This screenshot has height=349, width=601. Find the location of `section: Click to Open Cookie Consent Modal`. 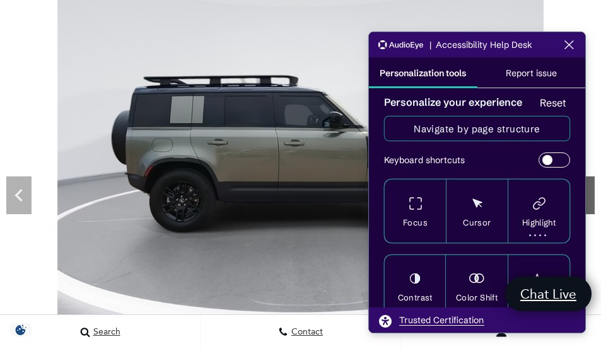

section: Click to Open Cookie Consent Modal is located at coordinates (21, 330).